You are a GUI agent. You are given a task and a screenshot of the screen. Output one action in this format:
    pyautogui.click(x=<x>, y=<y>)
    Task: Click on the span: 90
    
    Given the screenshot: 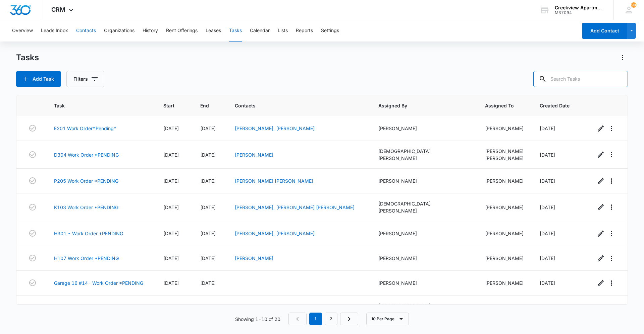 What is the action you would take?
    pyautogui.click(x=634, y=5)
    